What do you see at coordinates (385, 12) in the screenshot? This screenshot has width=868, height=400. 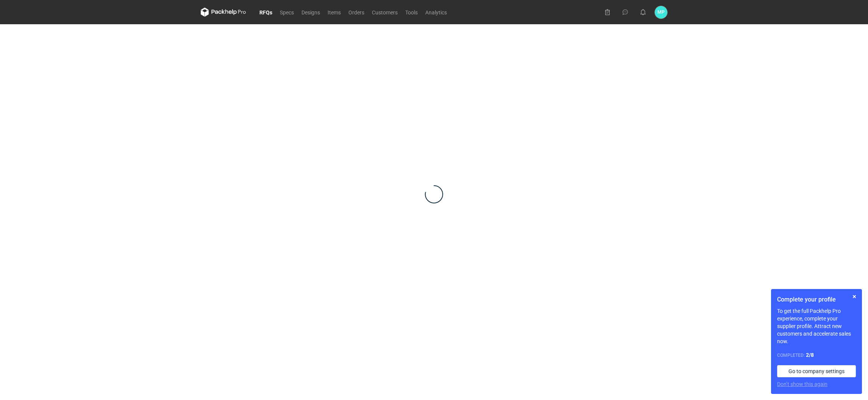 I see `a: Customers` at bounding box center [385, 12].